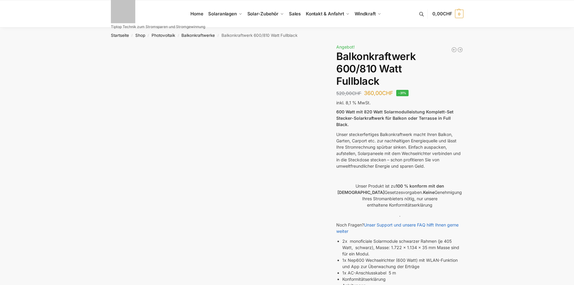 Image resolution: width=574 pixels, height=285 pixels. I want to click on a: Solar-Zubehör, so click(266, 14).